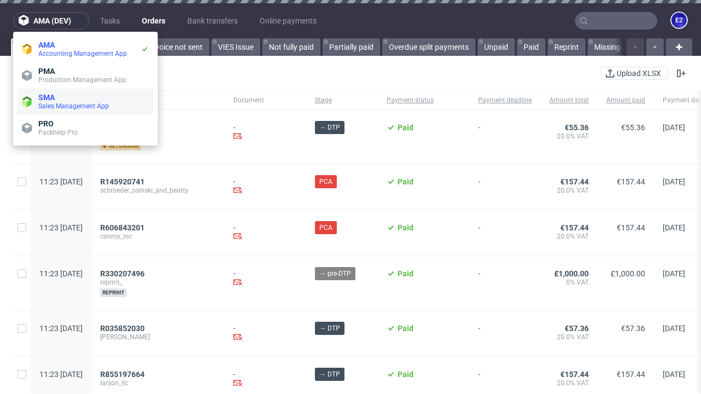 The image size is (701, 394). Describe the element at coordinates (626, 100) in the screenshot. I see `span: Amount paid` at that location.